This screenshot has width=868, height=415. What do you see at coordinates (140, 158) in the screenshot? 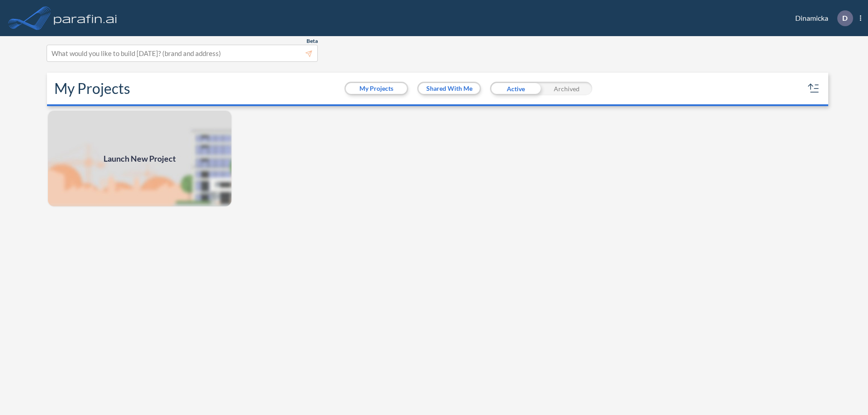
I see `span: Launch New Project` at bounding box center [140, 158].